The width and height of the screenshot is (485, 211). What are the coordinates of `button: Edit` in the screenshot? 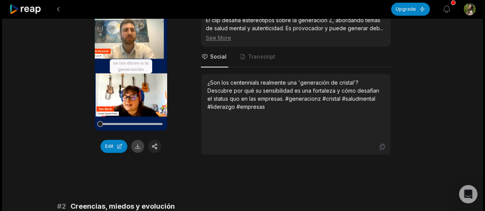 It's located at (114, 146).